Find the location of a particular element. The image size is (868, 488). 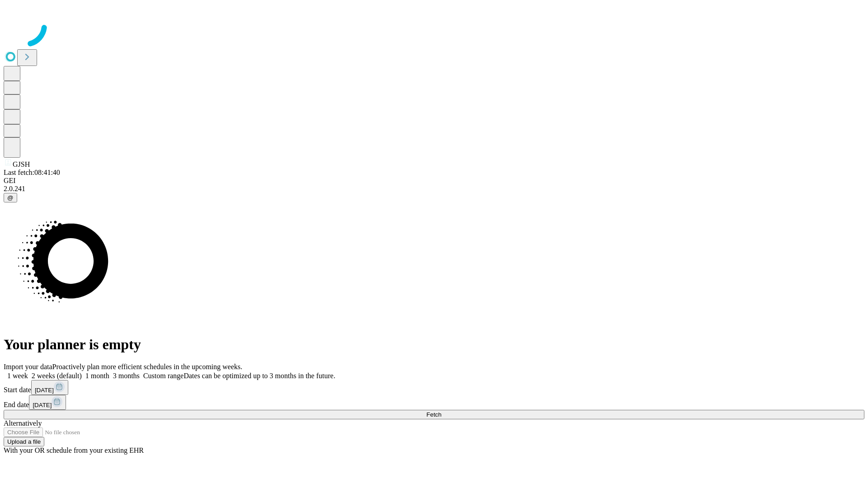

button: Fetch is located at coordinates (434, 415).